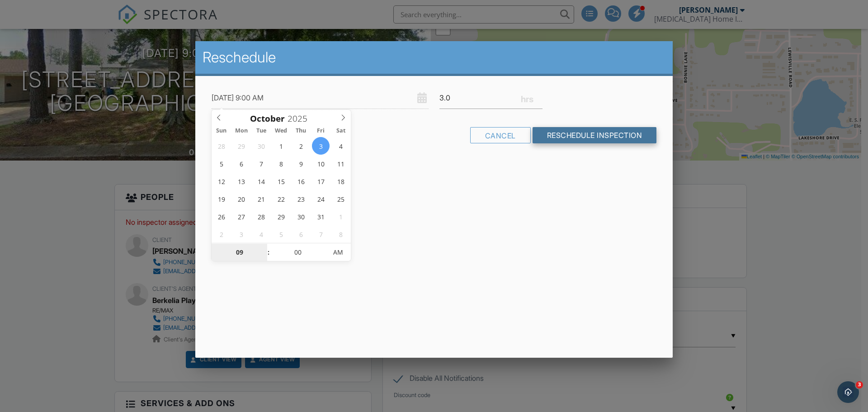 The height and width of the screenshot is (412, 868). I want to click on span: October 12, 2025, so click(221, 181).